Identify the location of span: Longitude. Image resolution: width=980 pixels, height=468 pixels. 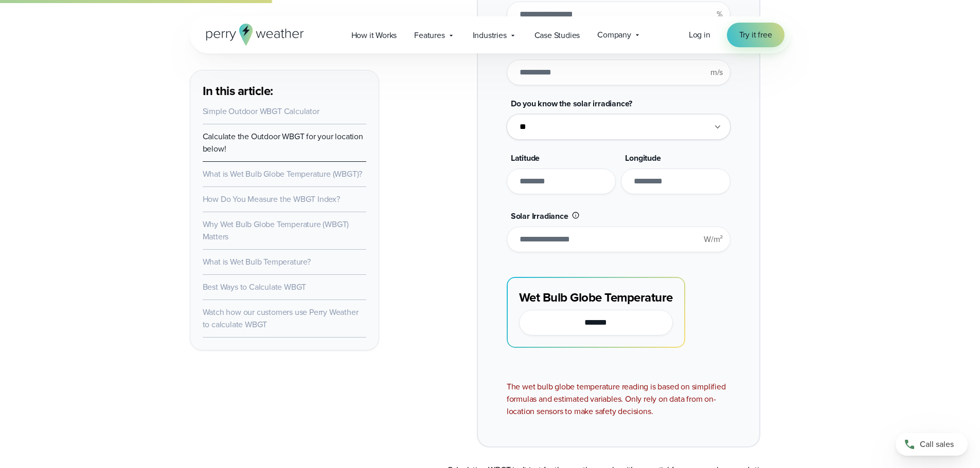
(642, 158).